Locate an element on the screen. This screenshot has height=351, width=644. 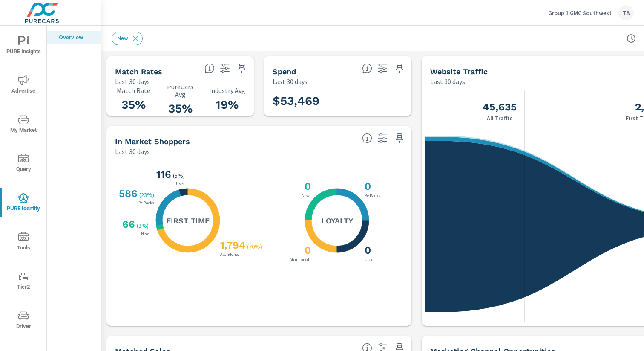
h3: 116 is located at coordinates (163, 174).